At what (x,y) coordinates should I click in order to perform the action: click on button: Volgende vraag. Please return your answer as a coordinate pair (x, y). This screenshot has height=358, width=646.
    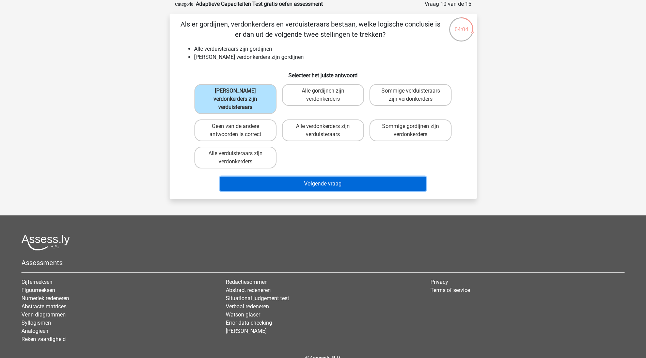
    Looking at the image, I should click on (323, 184).